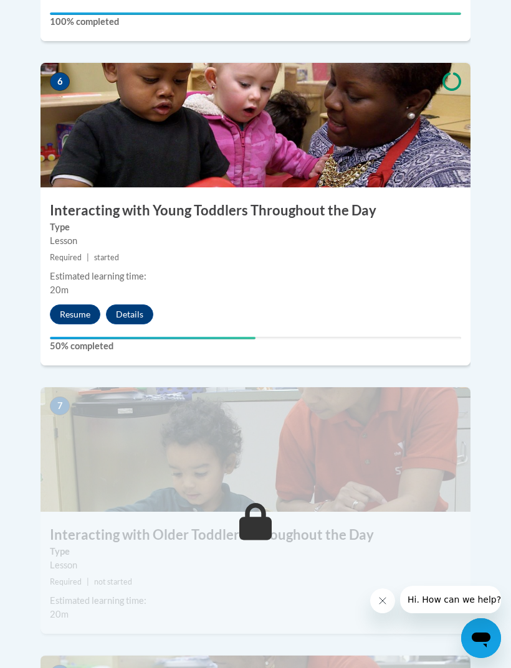 The width and height of the screenshot is (511, 668). Describe the element at coordinates (255, 535) in the screenshot. I see `h3: Interacting with Older Toddlers Throughout the Day` at that location.